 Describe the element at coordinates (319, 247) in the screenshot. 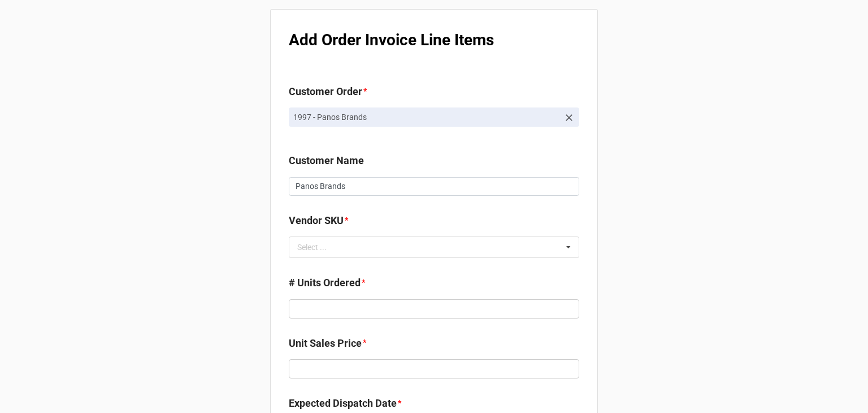

I see `div: Select ...` at that location.